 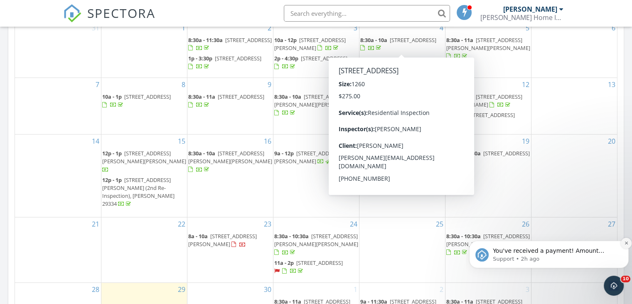 What do you see at coordinates (354, 224) in the screenshot?
I see `a: Go to September 24, 2025` at bounding box center [354, 224].